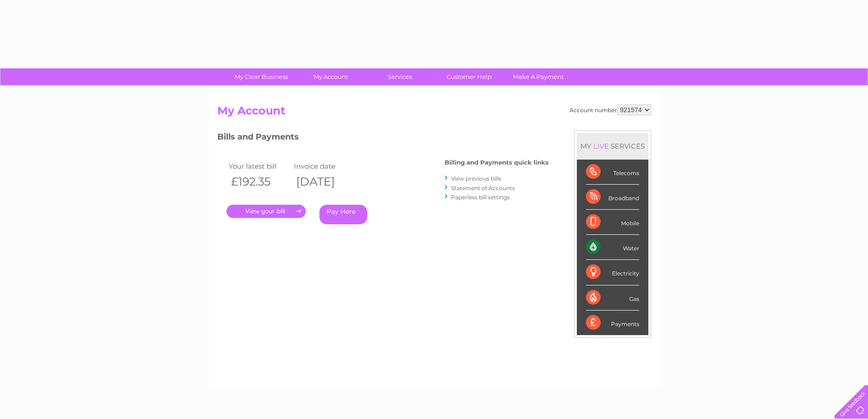 The height and width of the screenshot is (419, 868). Describe the element at coordinates (612, 172) in the screenshot. I see `div: Telecoms` at that location.